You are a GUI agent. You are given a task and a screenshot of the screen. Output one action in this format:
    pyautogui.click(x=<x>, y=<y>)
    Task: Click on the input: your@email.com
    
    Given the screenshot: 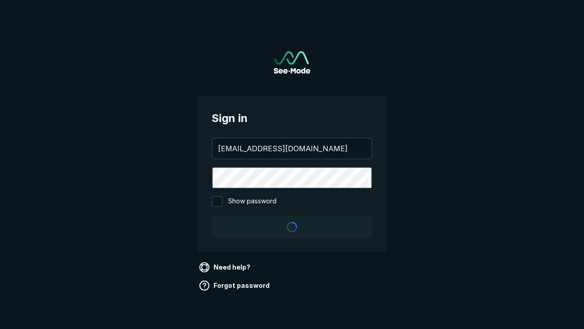 What is the action you would take?
    pyautogui.click(x=292, y=148)
    